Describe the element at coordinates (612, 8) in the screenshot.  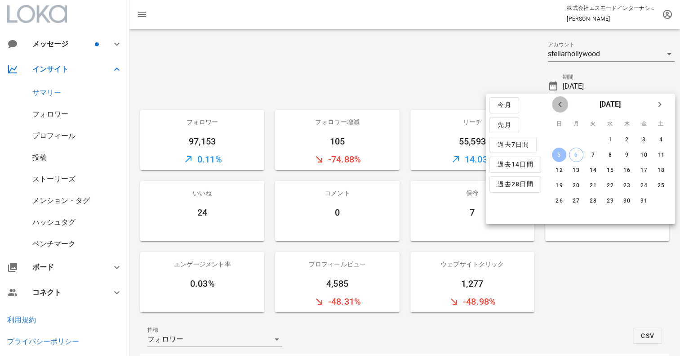
I see `p: 株式会社エスモードインターナショナル` at that location.